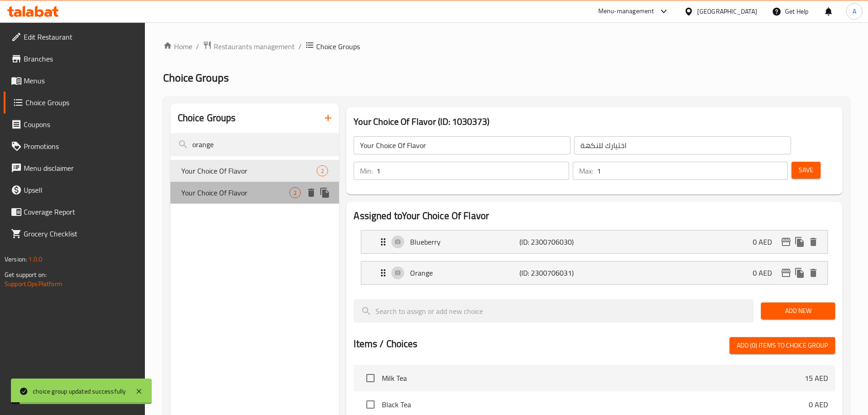  What do you see at coordinates (626, 11) in the screenshot?
I see `div: Menu-management` at bounding box center [626, 11].